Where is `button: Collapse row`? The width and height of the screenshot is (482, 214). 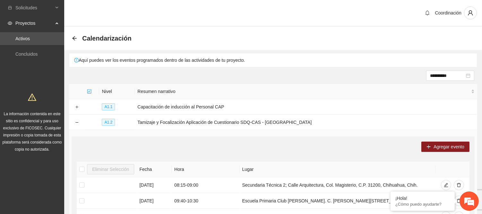
button: Collapse row is located at coordinates (77, 122).